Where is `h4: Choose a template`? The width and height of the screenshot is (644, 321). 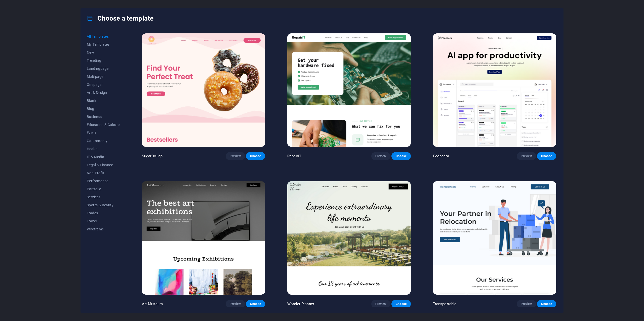
h4: Choose a template is located at coordinates (120, 19).